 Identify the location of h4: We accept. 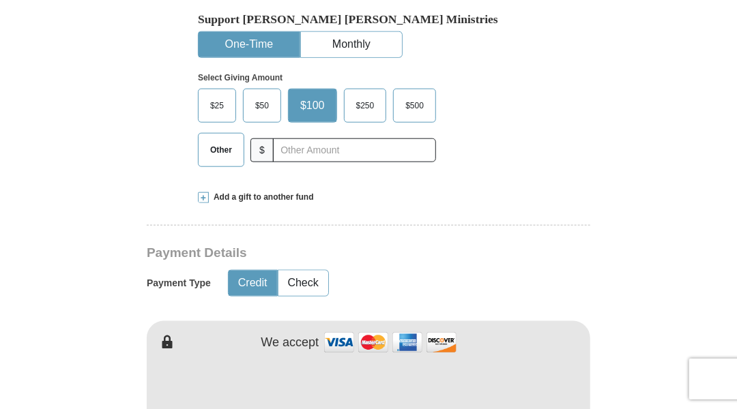
(290, 343).